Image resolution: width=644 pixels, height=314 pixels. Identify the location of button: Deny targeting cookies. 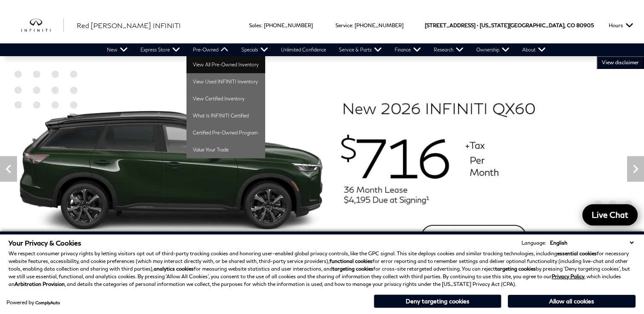
(438, 301).